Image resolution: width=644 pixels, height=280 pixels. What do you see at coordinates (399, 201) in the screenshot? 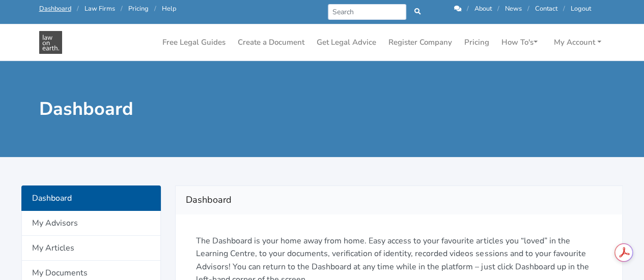
I see `h2: Dashboard` at bounding box center [399, 201].